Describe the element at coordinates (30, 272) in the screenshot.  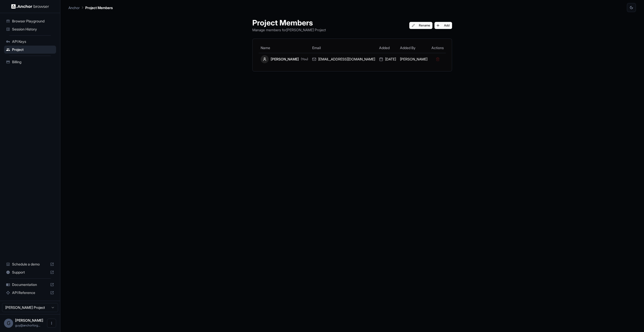
I see `div: Support` at that location.